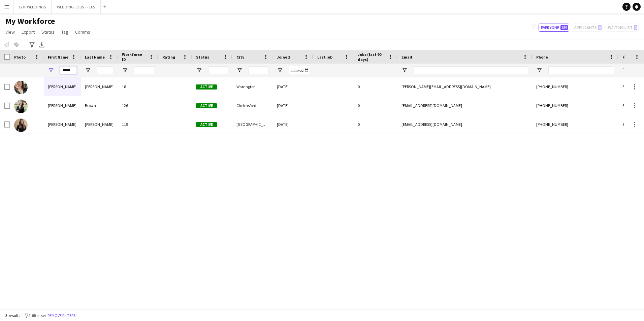 This screenshot has height=321, width=644. Describe the element at coordinates (134, 57) in the screenshot. I see `span: Workforce ID` at that location.